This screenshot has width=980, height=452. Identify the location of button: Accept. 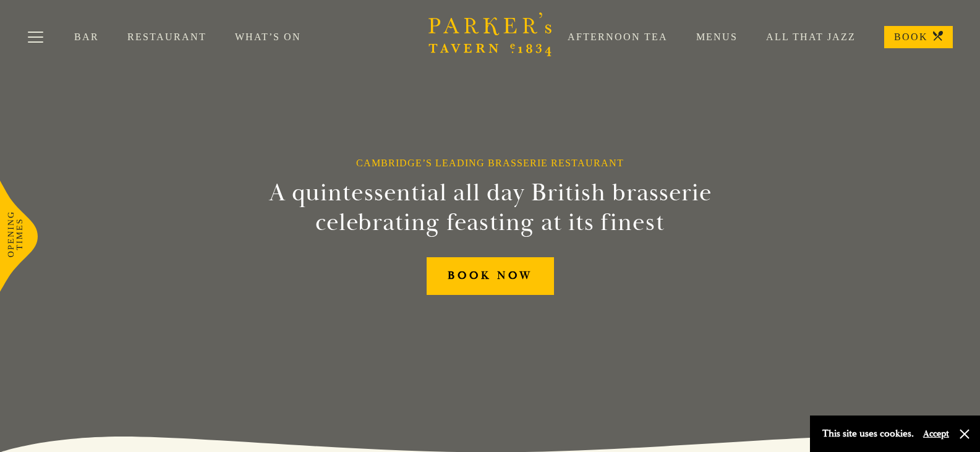
(936, 434).